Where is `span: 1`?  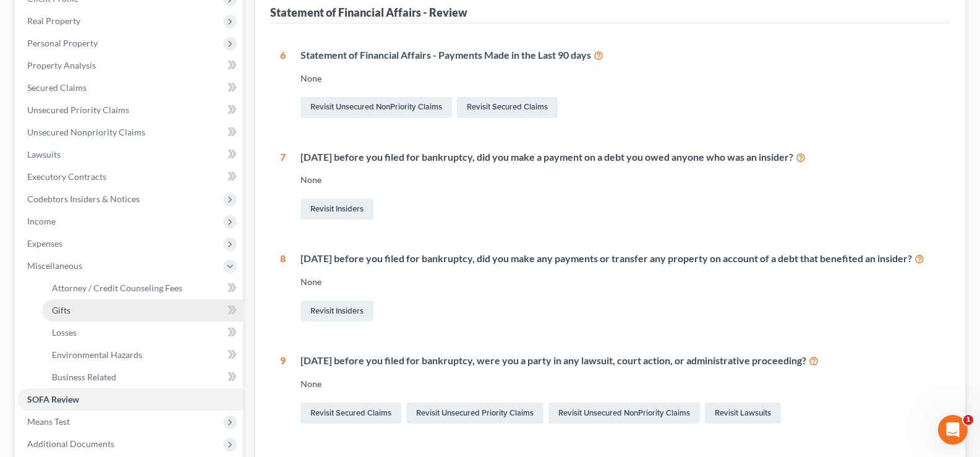
span: 1 is located at coordinates (968, 420).